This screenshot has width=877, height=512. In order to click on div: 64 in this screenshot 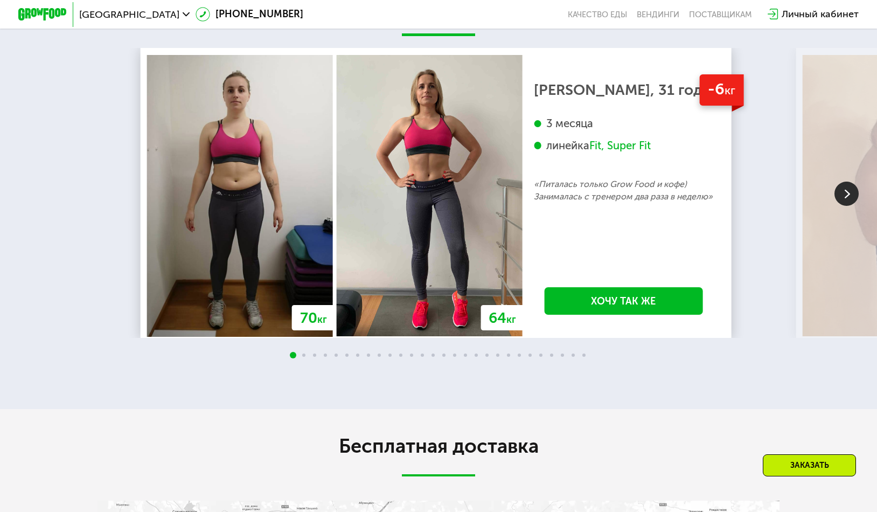, I will do `click(503, 317)`.